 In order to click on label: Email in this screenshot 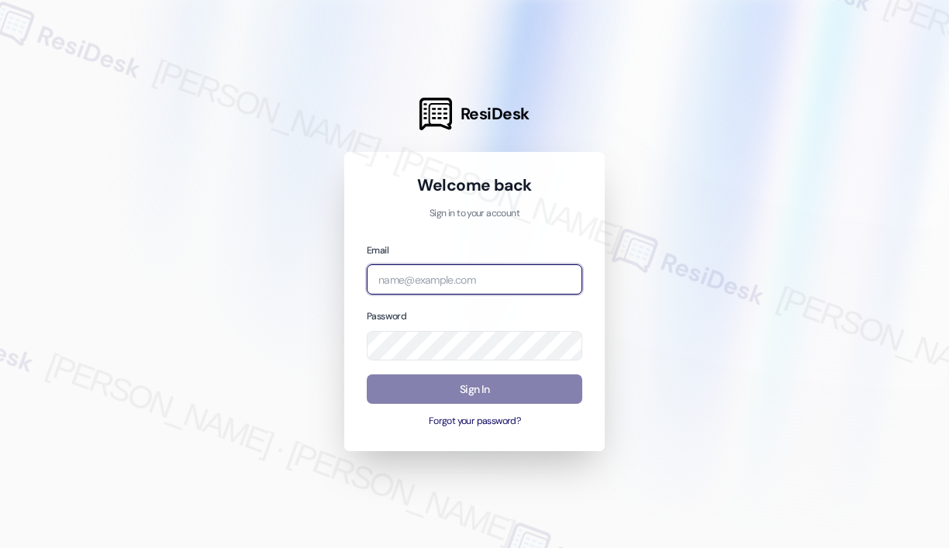, I will do `click(377, 250)`.